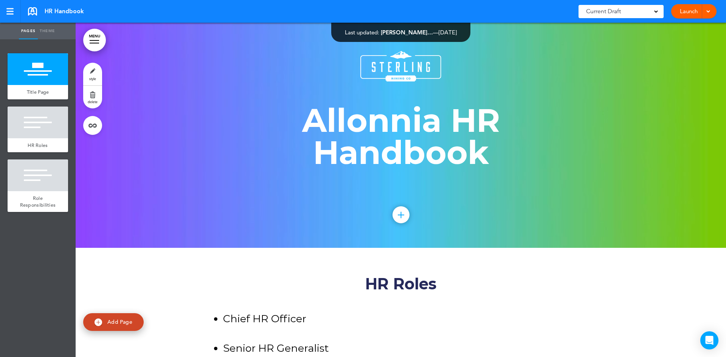 The width and height of the screenshot is (726, 357). Describe the element at coordinates (265, 319) in the screenshot. I see `span: Chief HR Officer` at that location.